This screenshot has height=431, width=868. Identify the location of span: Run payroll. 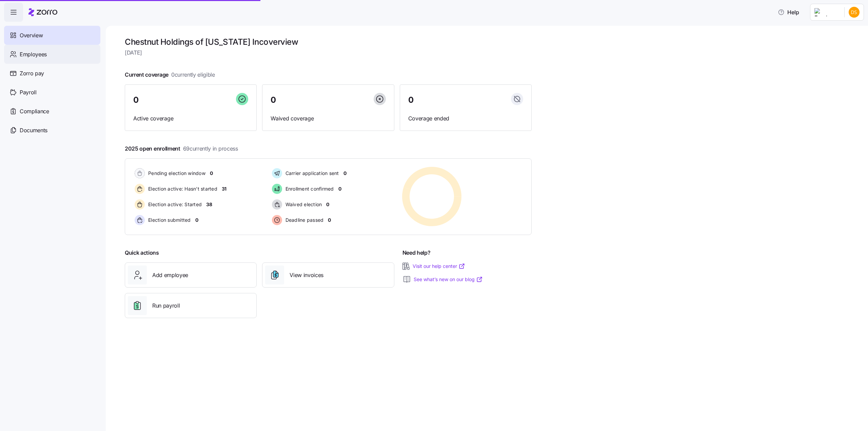
(165, 306).